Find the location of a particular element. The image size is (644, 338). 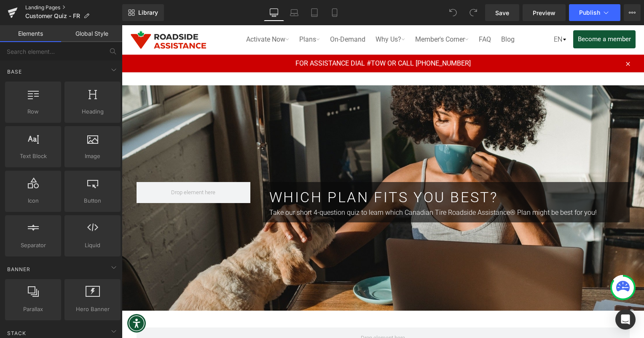

a: Member's Corner is located at coordinates (320, 14).